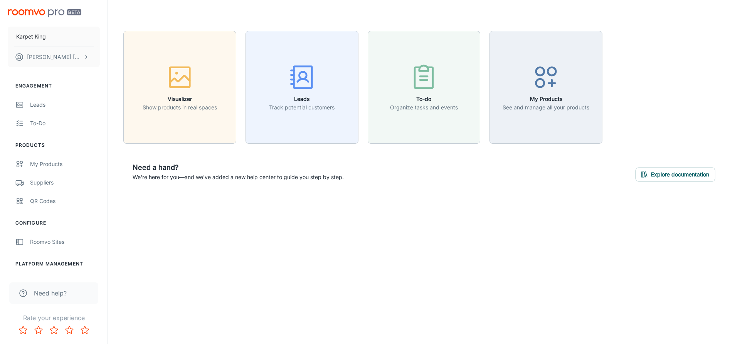 The width and height of the screenshot is (740, 344). What do you see at coordinates (424, 87) in the screenshot?
I see `a: To-doOrganize tasks and events` at bounding box center [424, 87].